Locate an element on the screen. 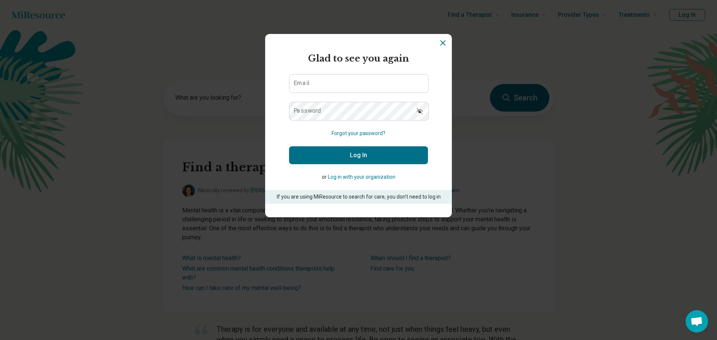 This screenshot has width=717, height=340. p: or is located at coordinates (358, 177).